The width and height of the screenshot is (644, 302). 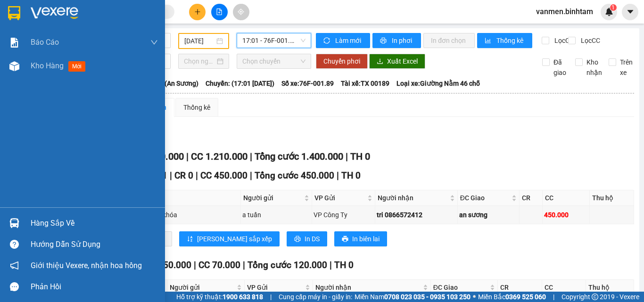 I want to click on span: caret-down, so click(x=630, y=12).